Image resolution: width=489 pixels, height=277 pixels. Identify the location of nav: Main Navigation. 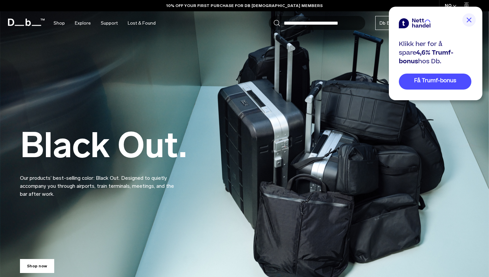
(104, 23).